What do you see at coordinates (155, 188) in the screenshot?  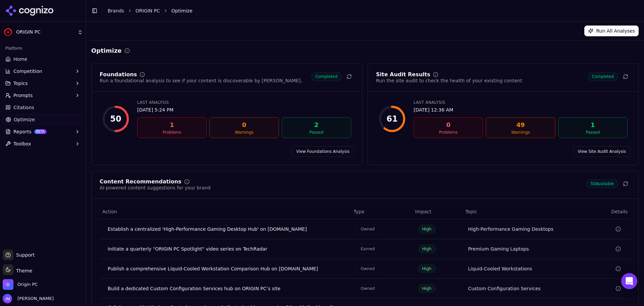 I see `div: AI-powered content suggestions for your brand` at bounding box center [155, 188].